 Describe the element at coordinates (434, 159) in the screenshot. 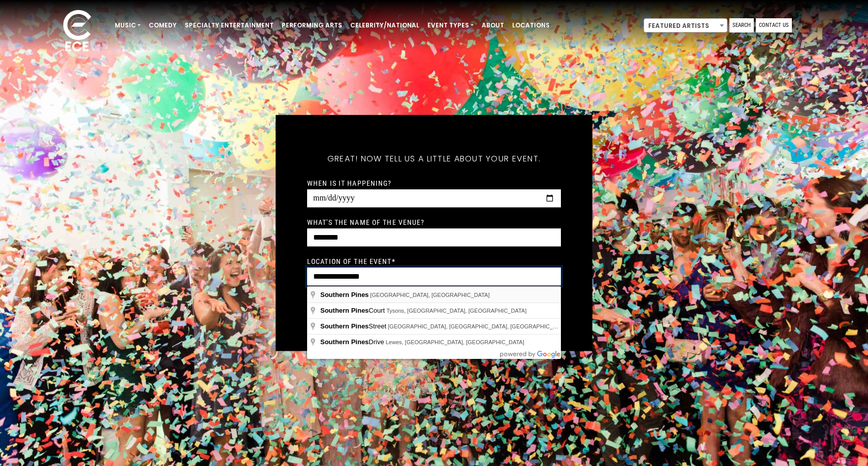

I see `h5: Great! Now tell us a little about your event.` at that location.